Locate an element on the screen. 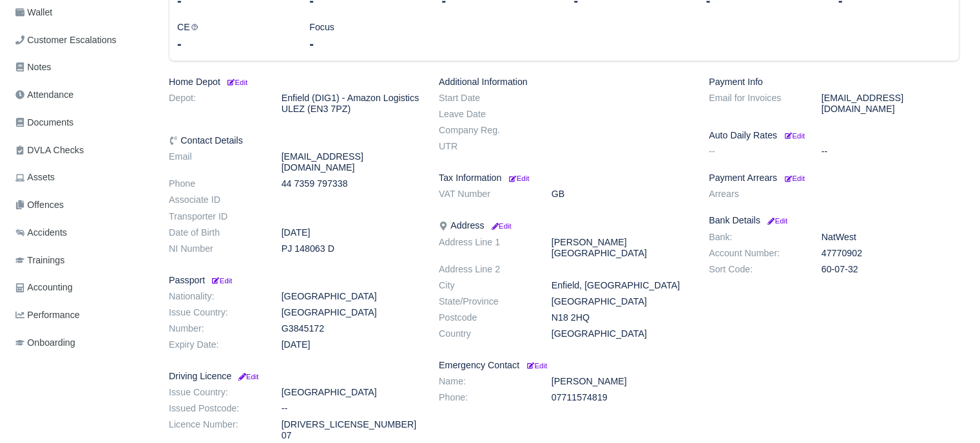 This screenshot has height=443, width=980. dt: UTR is located at coordinates (485, 146).